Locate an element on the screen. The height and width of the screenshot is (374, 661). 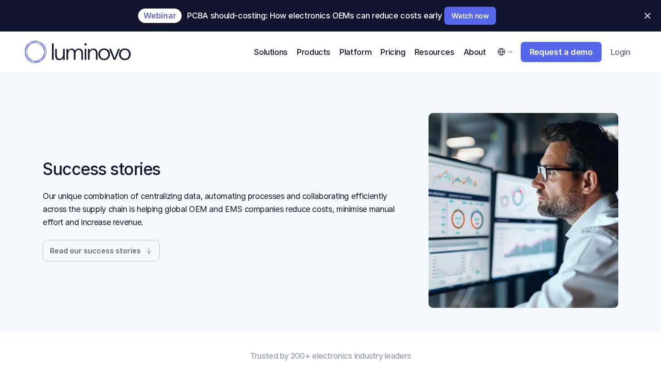
p: Platform is located at coordinates (355, 52).